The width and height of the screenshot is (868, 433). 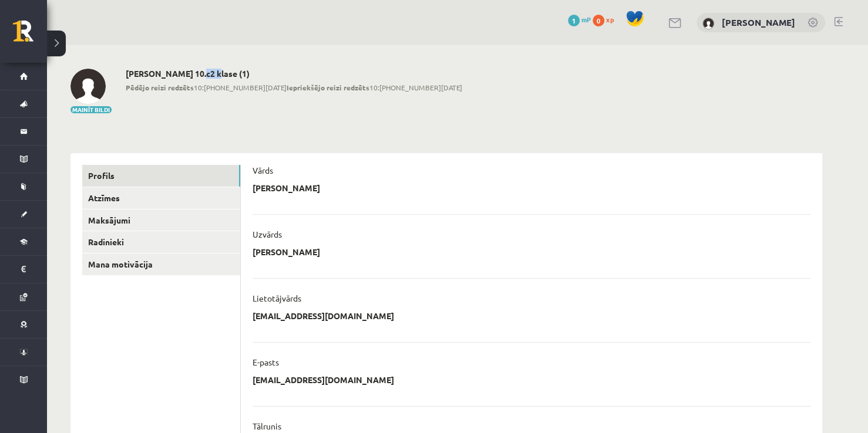 What do you see at coordinates (599, 20) in the screenshot?
I see `span: 0` at bounding box center [599, 20].